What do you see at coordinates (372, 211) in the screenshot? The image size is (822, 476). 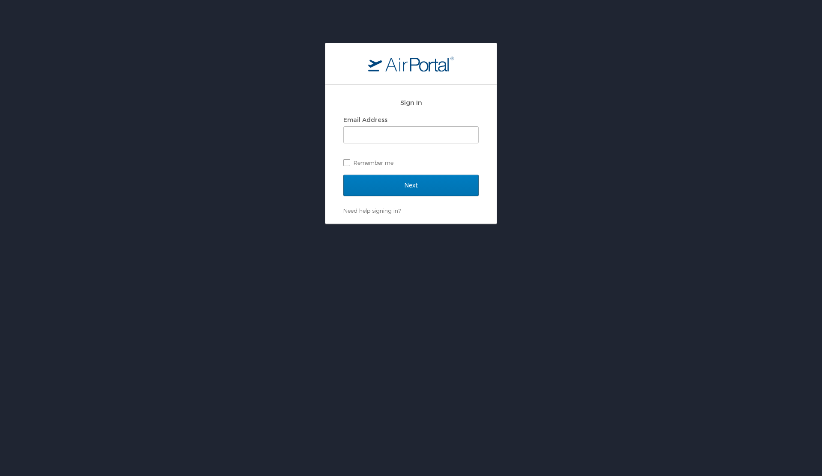 I see `a: Need help signing in?` at bounding box center [372, 211].